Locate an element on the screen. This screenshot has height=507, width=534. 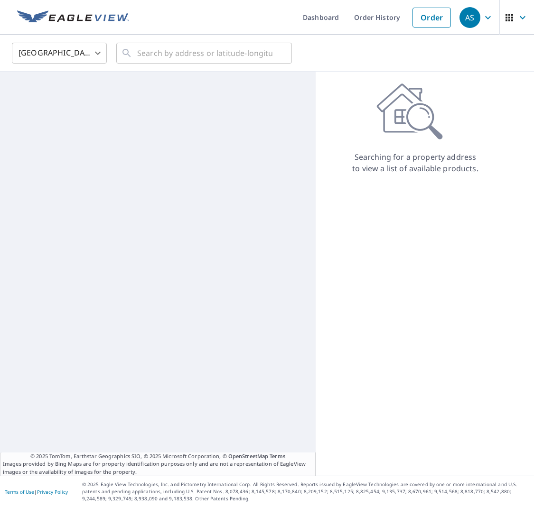
p: © 2025 Eagle View Technologies, Inc. and Pictometry International Corp. All Rights Reserved. Repo... is located at coordinates (305, 491).